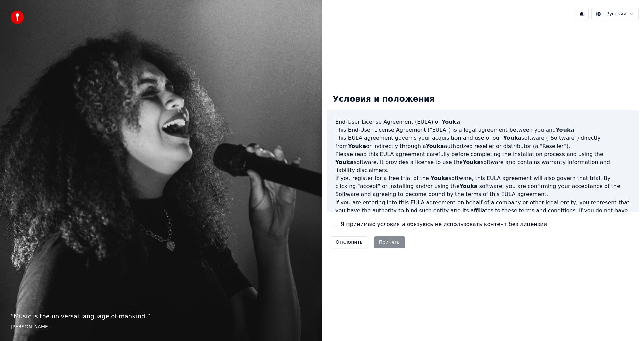 This screenshot has height=341, width=644. I want to click on p: Please read this EULA agreement carefully before completing the installation process and using th..., so click(483, 163).